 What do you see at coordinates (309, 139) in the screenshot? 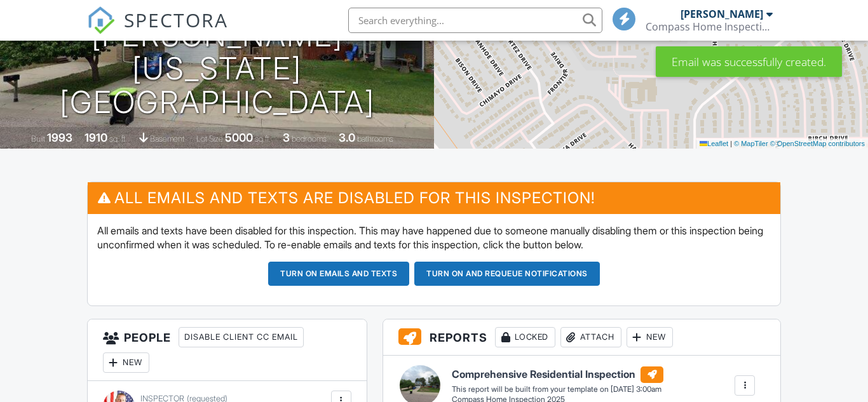
I see `span: bedrooms` at bounding box center [309, 139].